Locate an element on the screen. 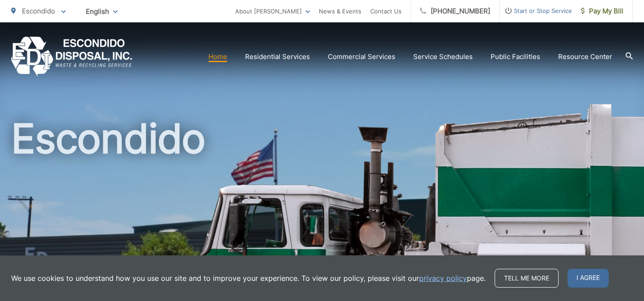  span: Pay My Bill is located at coordinates (602, 11).